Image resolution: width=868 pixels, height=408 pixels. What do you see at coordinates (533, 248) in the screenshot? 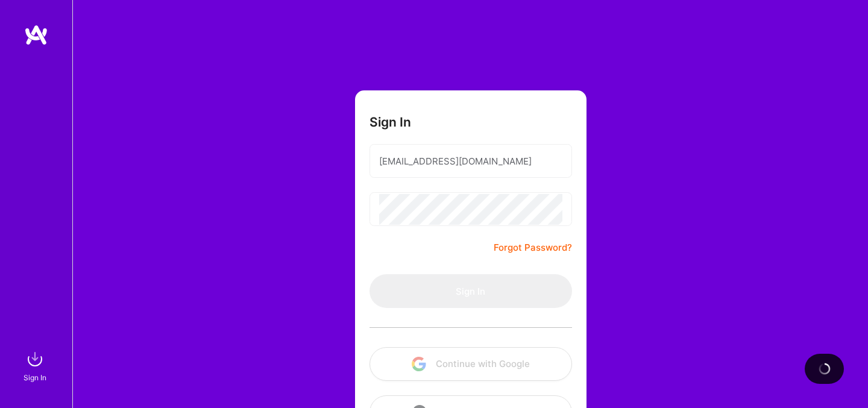
I see `a: Forgot Password?` at bounding box center [533, 248].